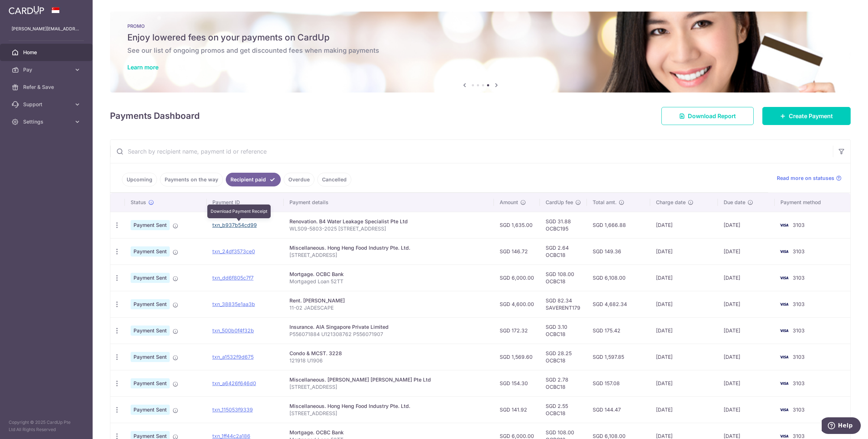 The width and height of the screenshot is (868, 439). I want to click on a: txn_38835e1aa3b, so click(234, 304).